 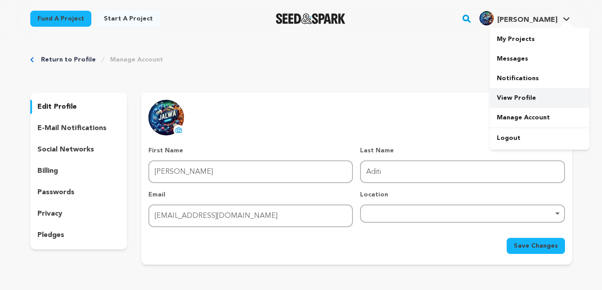 What do you see at coordinates (79, 235) in the screenshot?
I see `button: pledges` at bounding box center [79, 235].